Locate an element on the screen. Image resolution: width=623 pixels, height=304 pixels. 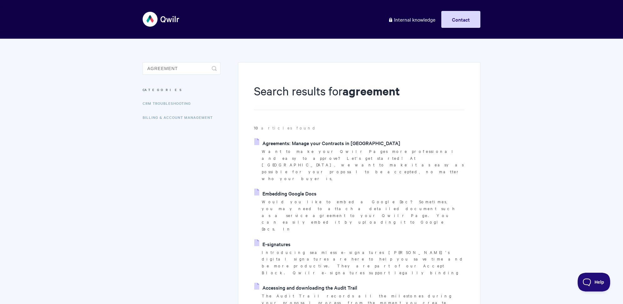
h1: Search results for is located at coordinates (359, 96).